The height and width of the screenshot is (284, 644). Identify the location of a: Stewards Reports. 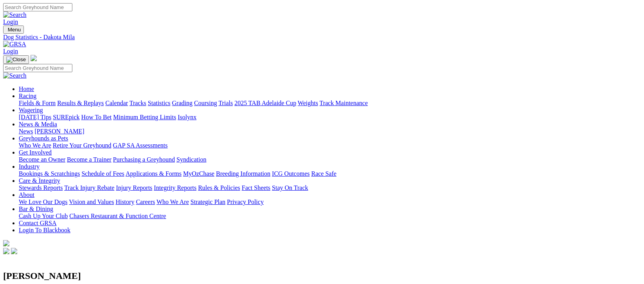
(41, 187).